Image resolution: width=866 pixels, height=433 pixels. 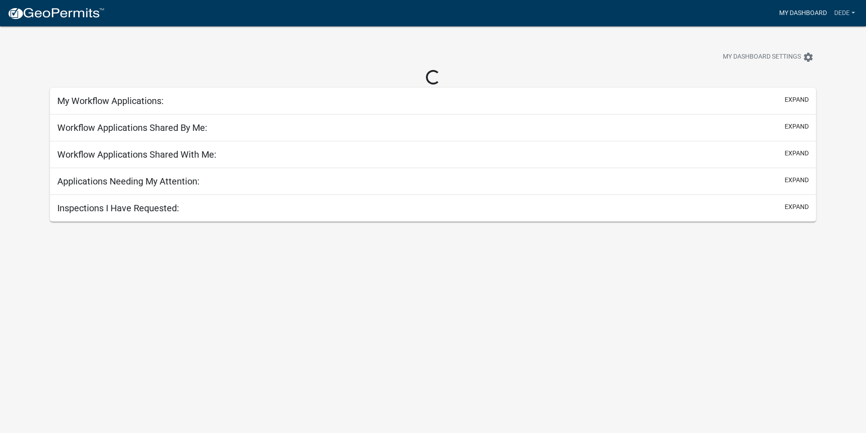 I want to click on span: My Dashboard Settings, so click(x=762, y=57).